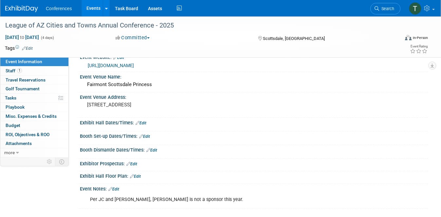 The image size is (441, 217). What do you see at coordinates (253, 149) in the screenshot?
I see `div: Booth Dismantle Dates/Times:` at bounding box center [253, 149].